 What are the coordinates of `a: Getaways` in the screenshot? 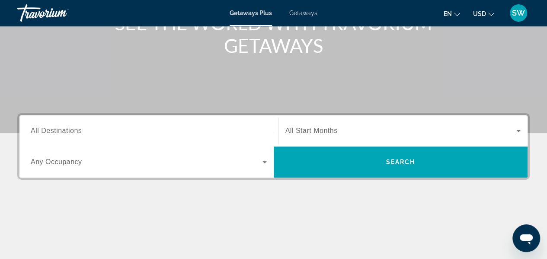 It's located at (303, 13).